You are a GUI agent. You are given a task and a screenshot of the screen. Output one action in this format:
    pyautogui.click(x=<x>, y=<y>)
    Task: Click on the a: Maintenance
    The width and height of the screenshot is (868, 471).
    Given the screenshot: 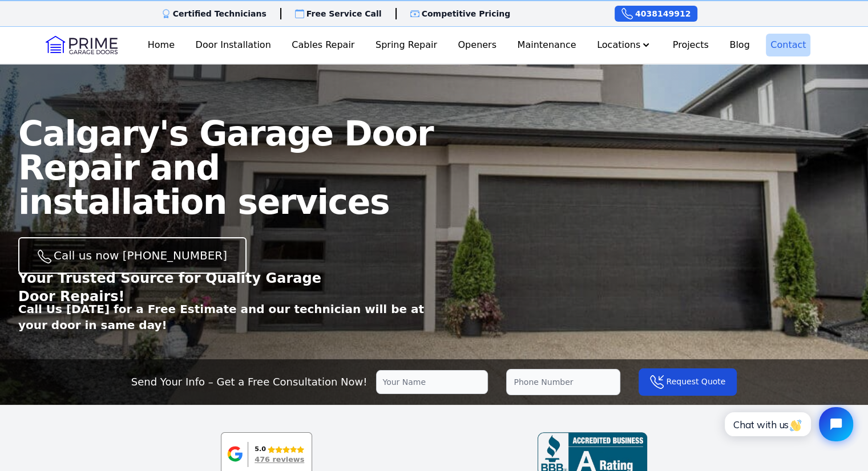 What is the action you would take?
    pyautogui.click(x=546, y=45)
    